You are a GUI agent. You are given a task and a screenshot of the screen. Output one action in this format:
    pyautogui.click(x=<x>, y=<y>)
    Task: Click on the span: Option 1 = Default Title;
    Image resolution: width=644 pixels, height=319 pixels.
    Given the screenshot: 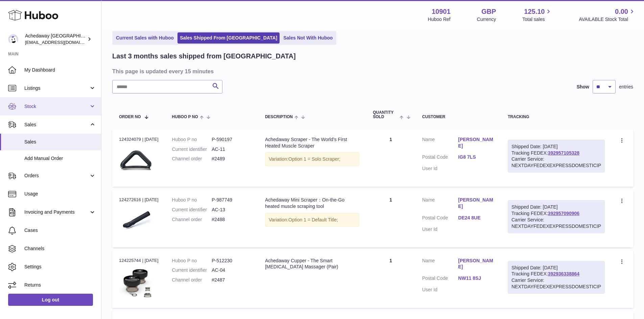 What is the action you would take?
    pyautogui.click(x=313, y=220)
    